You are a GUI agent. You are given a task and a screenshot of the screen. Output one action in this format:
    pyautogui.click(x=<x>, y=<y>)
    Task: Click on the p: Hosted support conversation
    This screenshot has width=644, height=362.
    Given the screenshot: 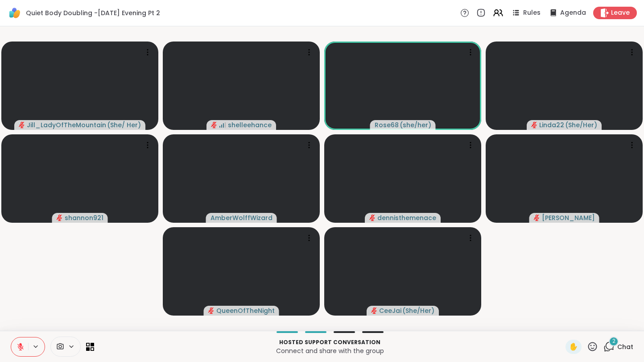 What is the action you would take?
    pyautogui.click(x=330, y=342)
    